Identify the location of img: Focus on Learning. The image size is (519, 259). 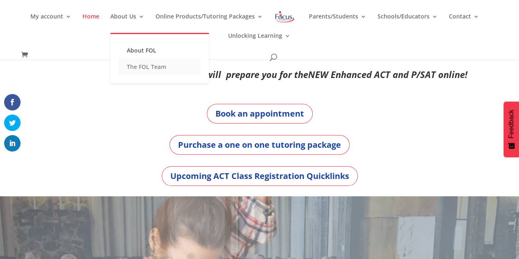
(285, 17).